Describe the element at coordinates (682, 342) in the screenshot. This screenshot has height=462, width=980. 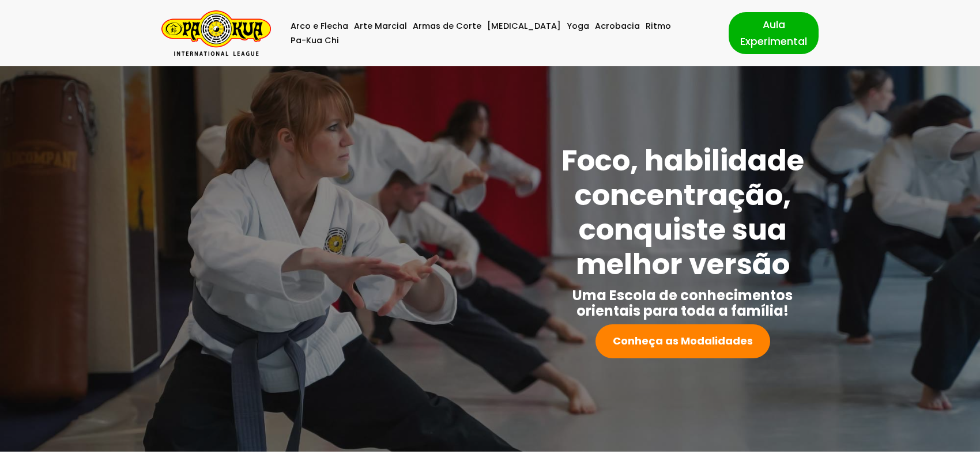
I see `a: Conheça as Modalidades` at that location.